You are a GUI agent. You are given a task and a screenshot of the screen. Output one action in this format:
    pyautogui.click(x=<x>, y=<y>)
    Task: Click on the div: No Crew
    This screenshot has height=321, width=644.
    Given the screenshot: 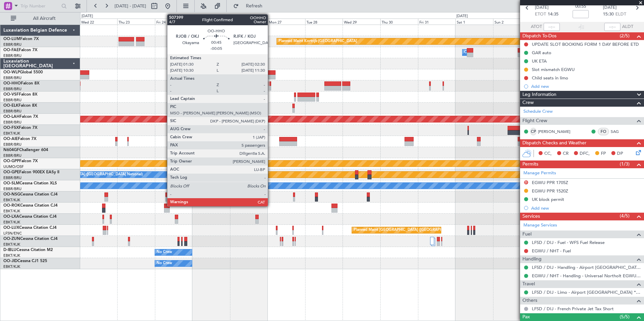 What is the action you would take?
    pyautogui.click(x=164, y=252)
    